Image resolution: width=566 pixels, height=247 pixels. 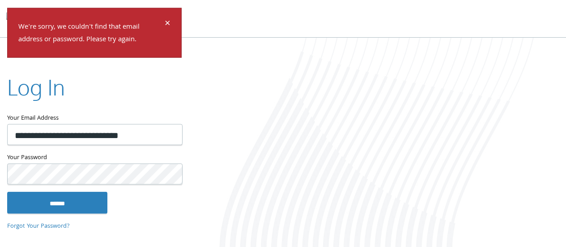 I want to click on button: Dismiss alert, so click(x=167, y=24).